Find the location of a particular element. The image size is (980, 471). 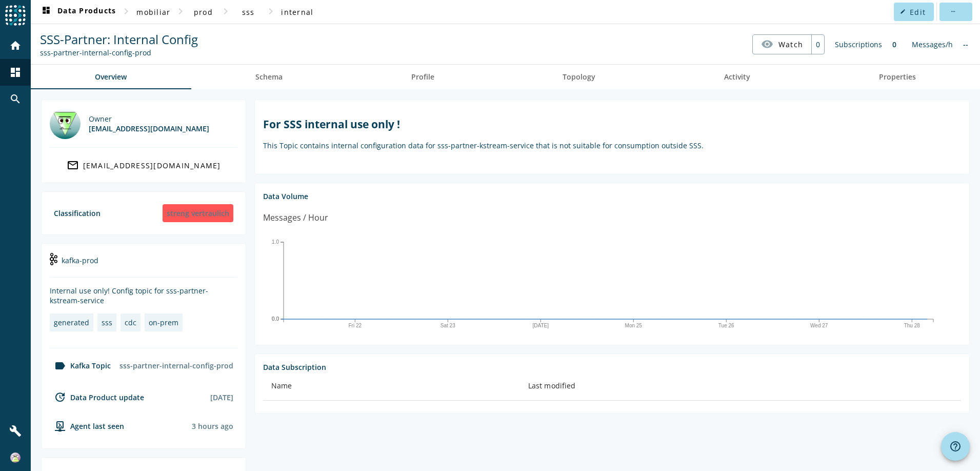

span: Activity is located at coordinates (737, 77).